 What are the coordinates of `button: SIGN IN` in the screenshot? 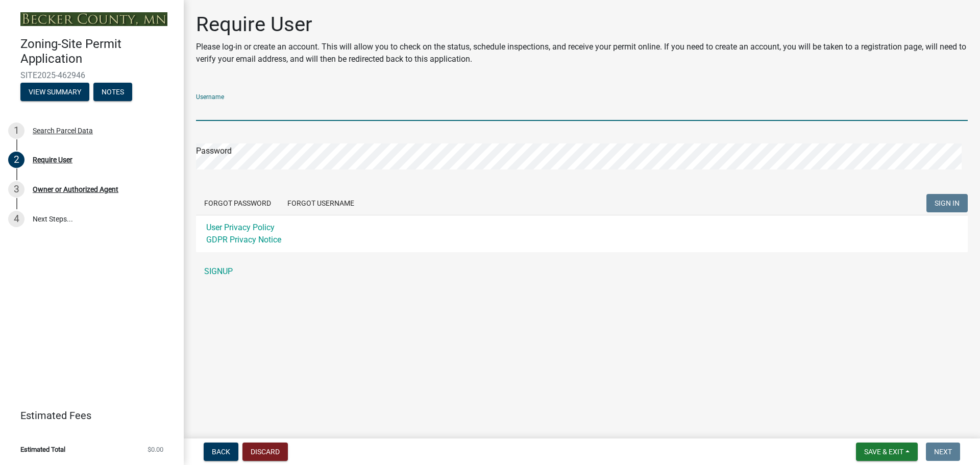 It's located at (947, 203).